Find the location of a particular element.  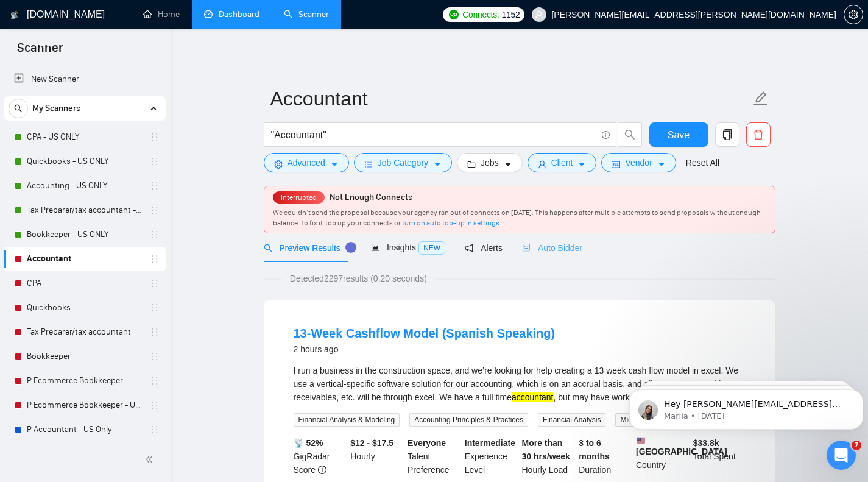

div: Total Spent is located at coordinates (719, 456).